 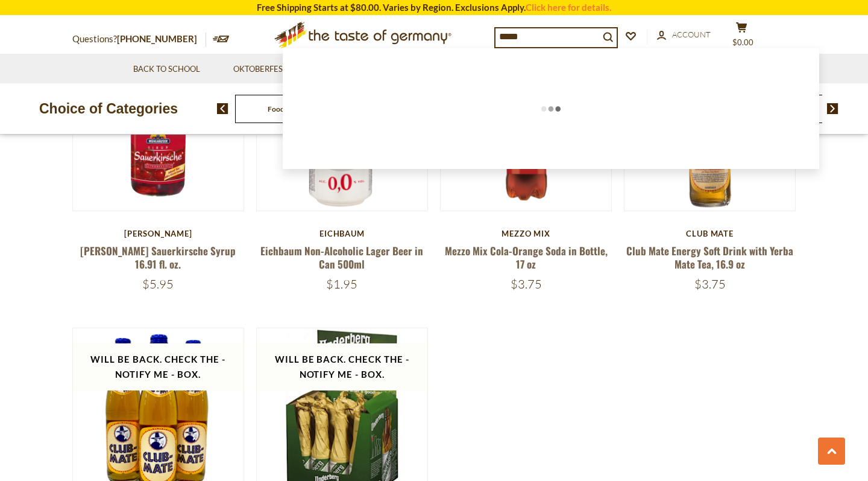 I want to click on a: Mezzo Mix Cola-Orange Soda in Bottle, 17 oz, so click(x=526, y=257).